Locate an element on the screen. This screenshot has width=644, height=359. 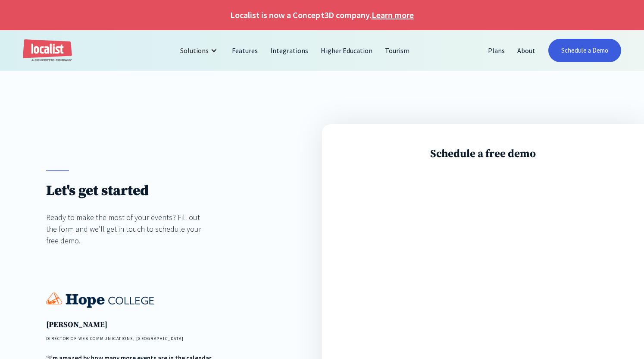
div: Ready to make the most of your events? Fill out the form and we’ll get in touch to schedule your ... is located at coordinates (127, 229).